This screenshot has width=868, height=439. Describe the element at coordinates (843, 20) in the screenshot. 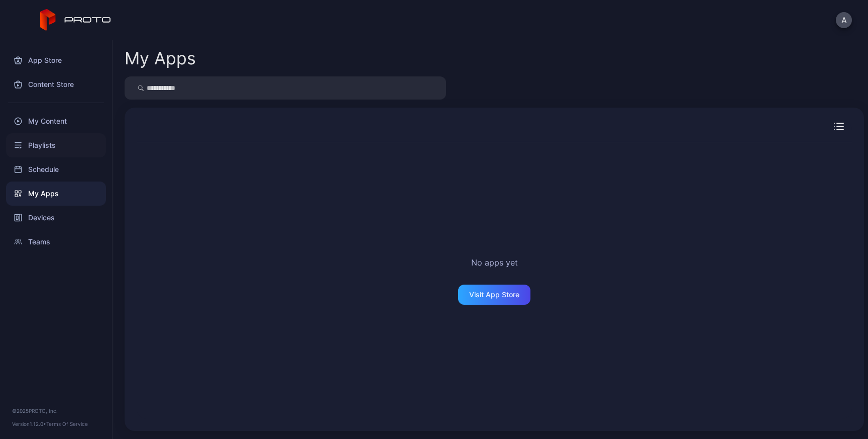

I see `button: A` at that location.